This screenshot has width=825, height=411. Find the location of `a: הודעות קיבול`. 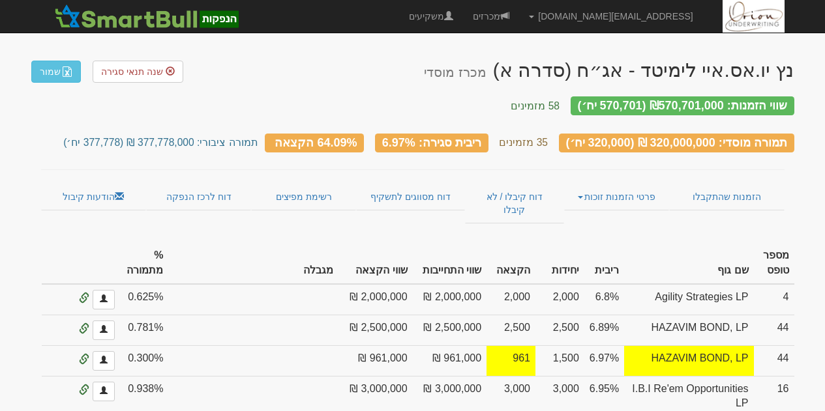

a: הודעות קיבול is located at coordinates (93, 197).